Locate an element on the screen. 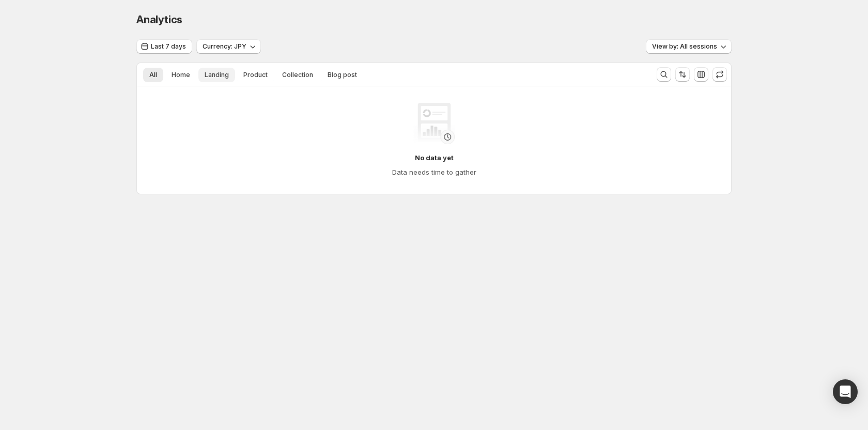  div: Open Intercom Messenger is located at coordinates (845, 391).